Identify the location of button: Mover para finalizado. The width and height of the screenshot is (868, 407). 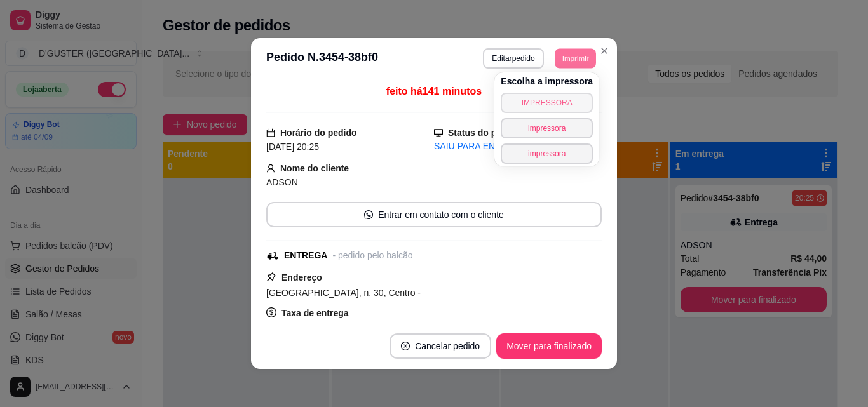
(549, 346).